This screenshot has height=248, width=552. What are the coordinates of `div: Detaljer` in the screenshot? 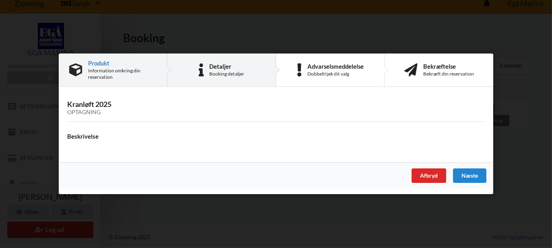 It's located at (226, 66).